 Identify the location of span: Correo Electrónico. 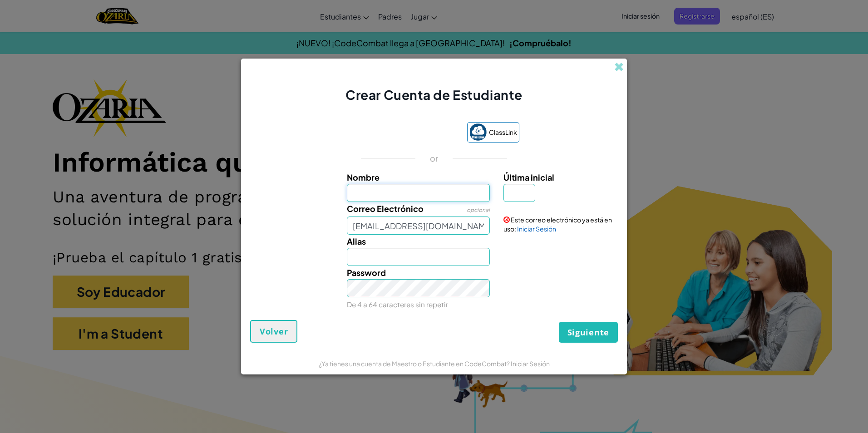
(385, 209).